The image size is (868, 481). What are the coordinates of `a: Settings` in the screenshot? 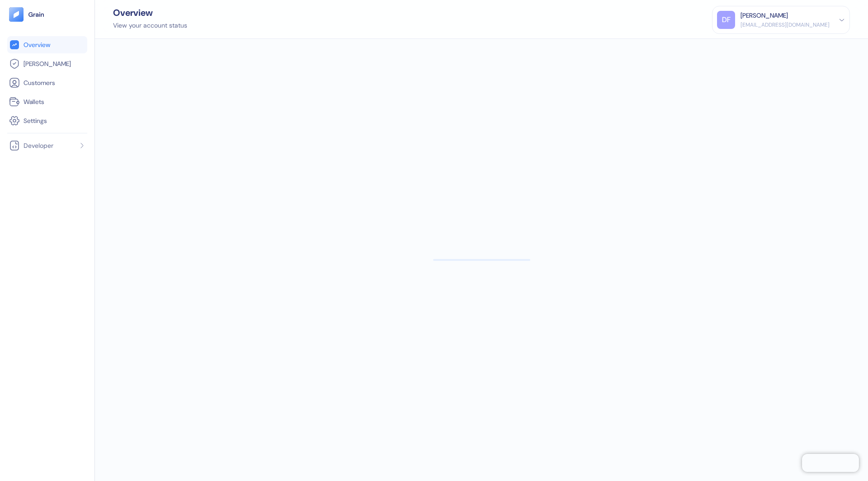 It's located at (47, 120).